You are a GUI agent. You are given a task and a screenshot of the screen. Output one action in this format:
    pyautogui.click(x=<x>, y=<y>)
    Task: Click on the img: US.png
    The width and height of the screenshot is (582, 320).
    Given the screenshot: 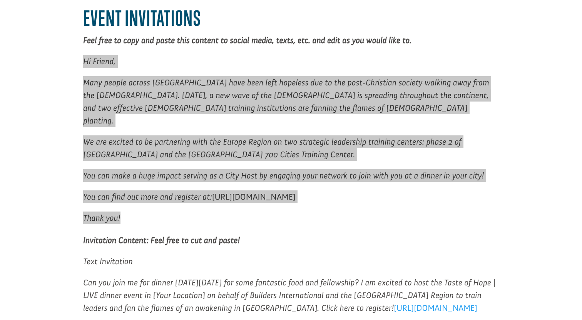 What is the action you would take?
    pyautogui.click(x=17, y=33)
    